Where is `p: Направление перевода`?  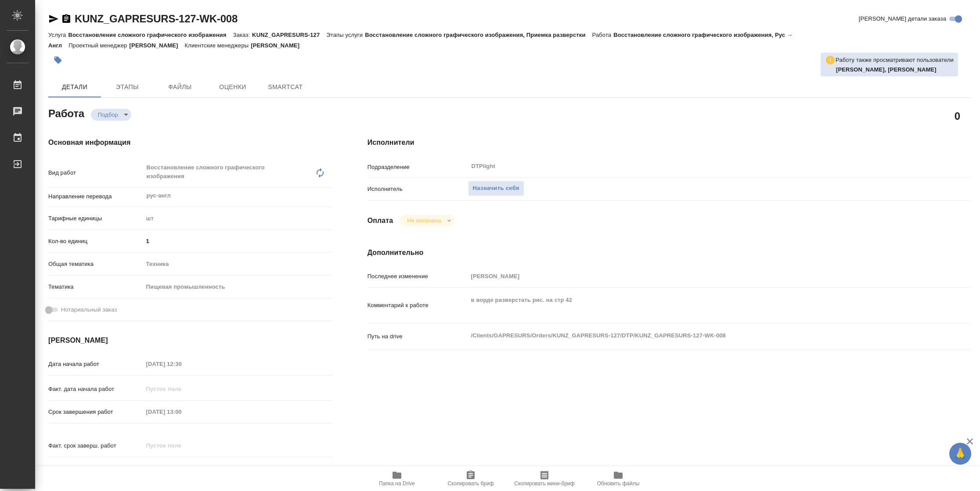 p: Направление перевода is located at coordinates (96, 197).